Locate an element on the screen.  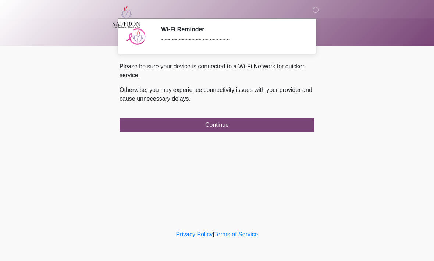
img: Agent Avatar is located at coordinates (136, 37).